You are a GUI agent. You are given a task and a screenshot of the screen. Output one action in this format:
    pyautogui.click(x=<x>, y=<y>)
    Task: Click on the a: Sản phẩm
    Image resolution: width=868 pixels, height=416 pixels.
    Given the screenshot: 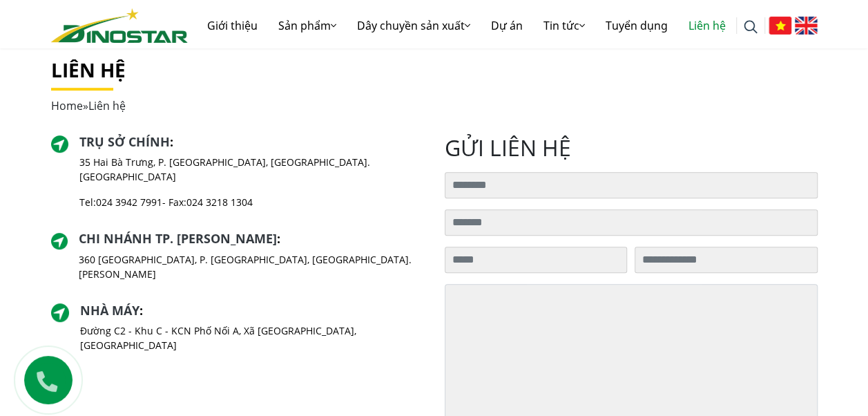 What is the action you would take?
    pyautogui.click(x=307, y=26)
    